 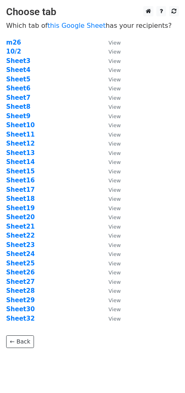 What do you see at coordinates (20, 254) in the screenshot?
I see `strong: Sheet24` at bounding box center [20, 254].